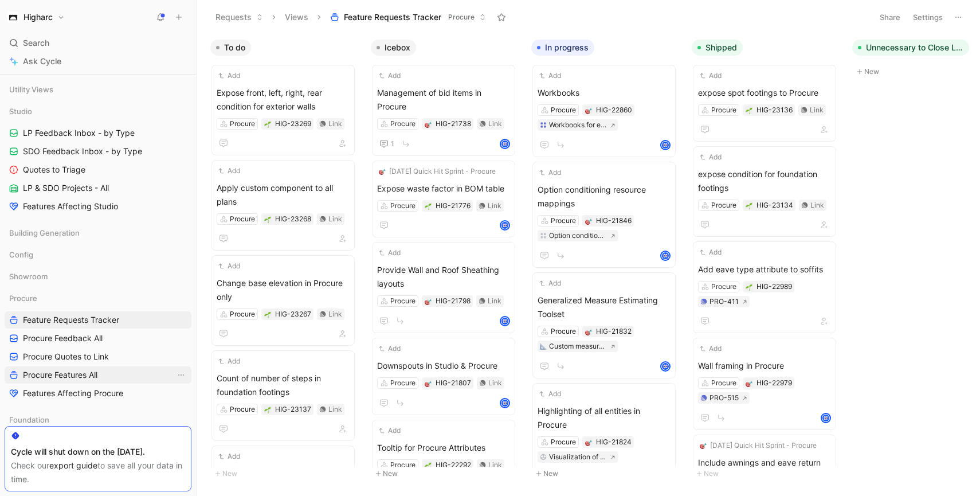  Describe the element at coordinates (293, 219) in the screenshot. I see `div: HIG-23268` at that location.